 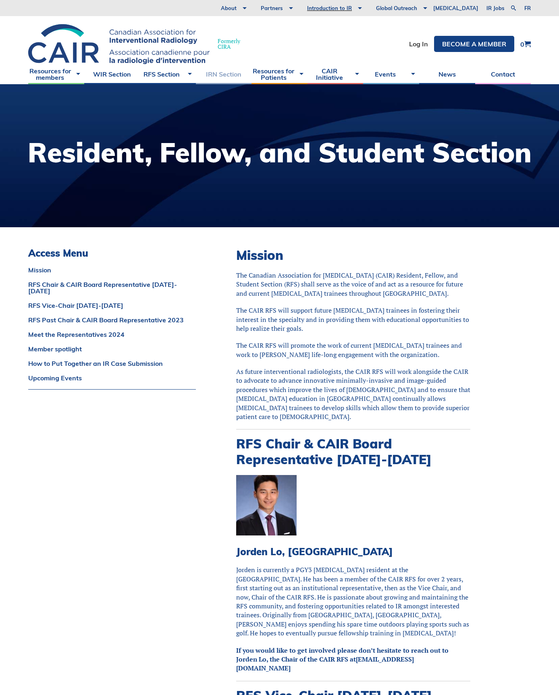 What do you see at coordinates (112, 349) in the screenshot?
I see `a: Member spotlight` at bounding box center [112, 349].